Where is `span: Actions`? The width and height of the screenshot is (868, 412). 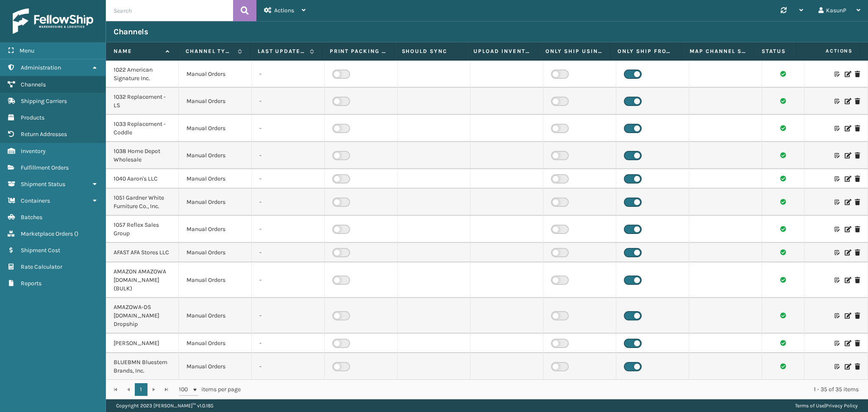
span: Actions is located at coordinates (284, 10).